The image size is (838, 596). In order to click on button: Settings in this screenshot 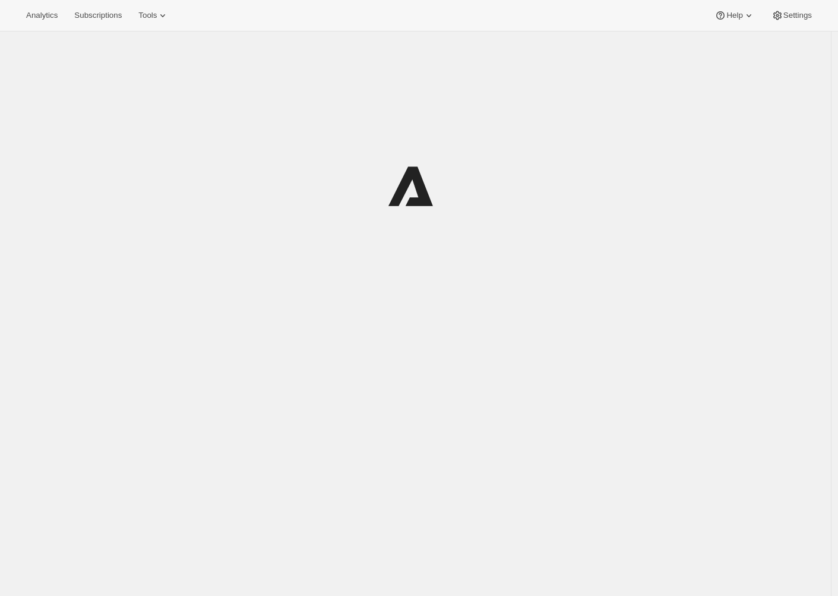, I will do `click(792, 15)`.